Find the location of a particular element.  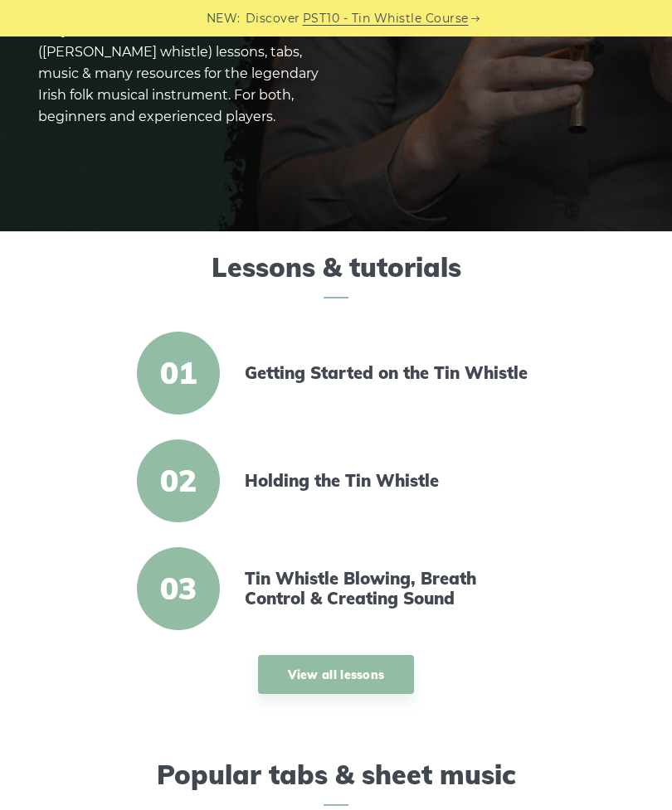

h2: Lessons & tutorials is located at coordinates (336, 274).